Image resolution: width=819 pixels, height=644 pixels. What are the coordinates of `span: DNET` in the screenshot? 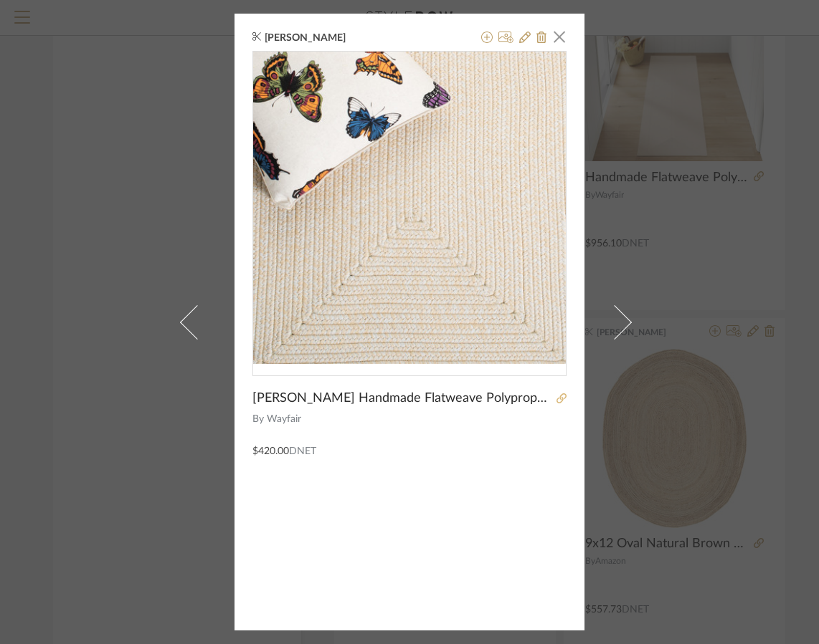 It's located at (303, 451).